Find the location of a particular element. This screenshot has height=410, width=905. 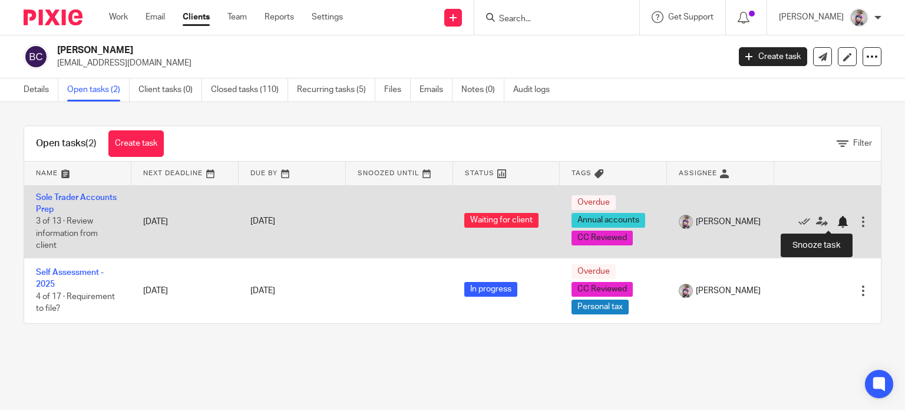

a: Notes (0) is located at coordinates (483, 90).